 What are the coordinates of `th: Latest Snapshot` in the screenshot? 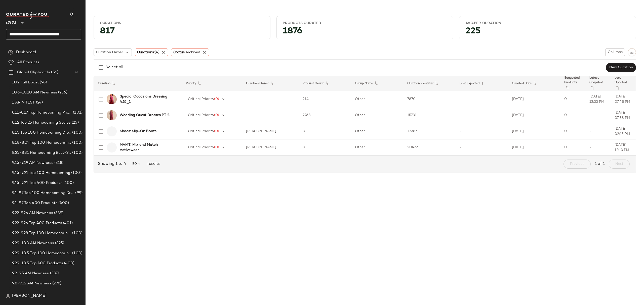 It's located at (598, 83).